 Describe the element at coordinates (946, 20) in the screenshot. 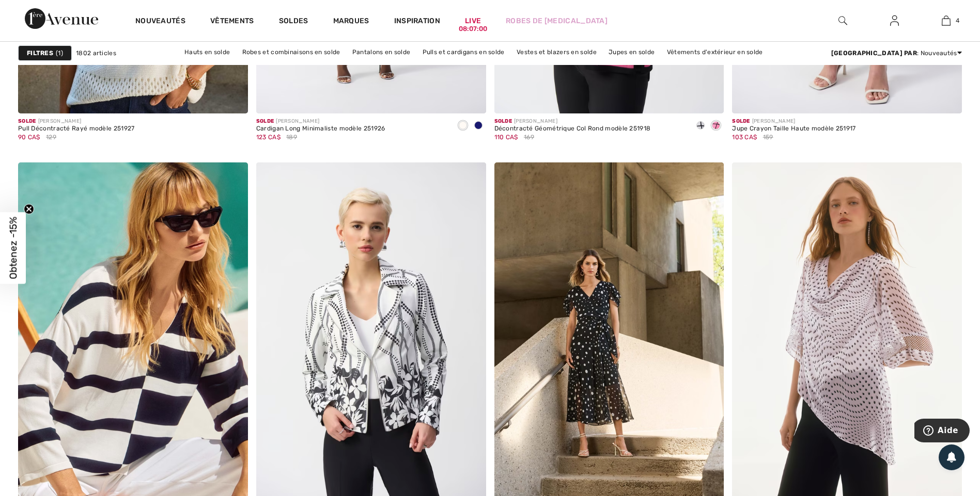

I see `img: Mon panier` at that location.